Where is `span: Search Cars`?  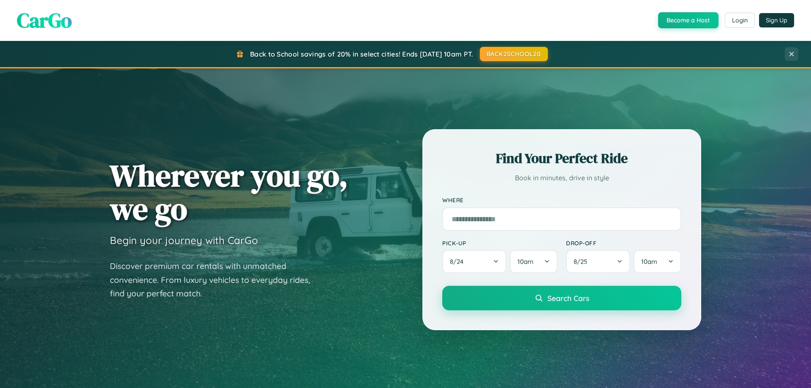
span: Search Cars is located at coordinates (568, 298).